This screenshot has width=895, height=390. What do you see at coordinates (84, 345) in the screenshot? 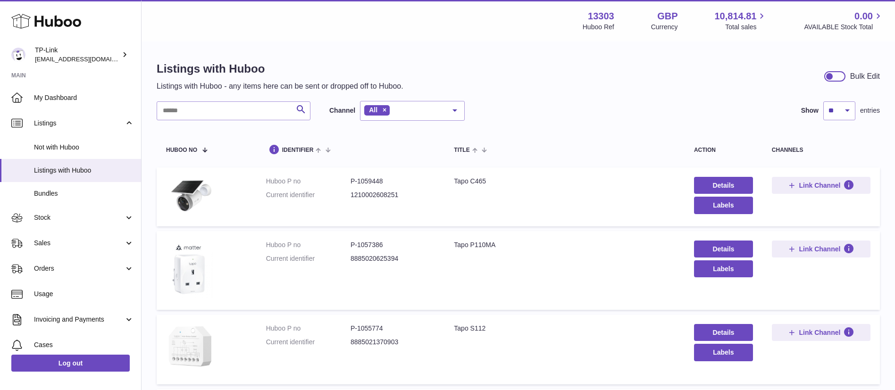
I see `span: Cases` at bounding box center [84, 345].